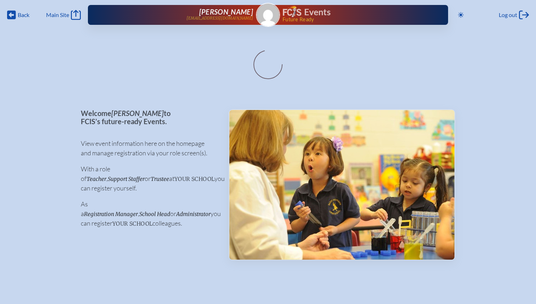  Describe the element at coordinates (508, 15) in the screenshot. I see `span: Log out` at that location.